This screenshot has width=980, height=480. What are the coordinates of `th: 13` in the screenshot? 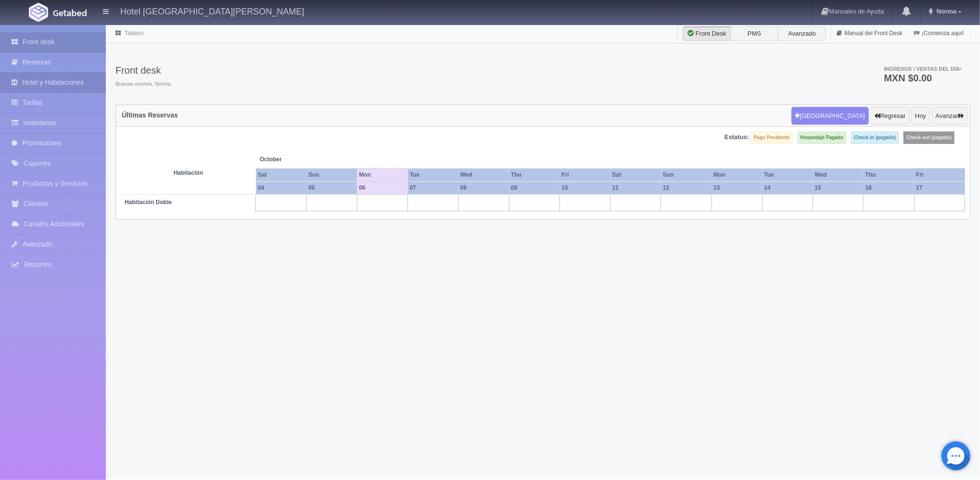 It's located at (737, 188).